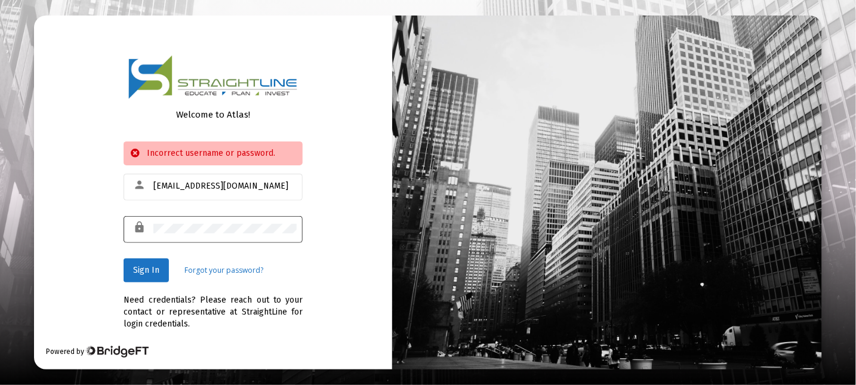  Describe the element at coordinates (213, 153) in the screenshot. I see `div: Incorrect username or password.` at that location.